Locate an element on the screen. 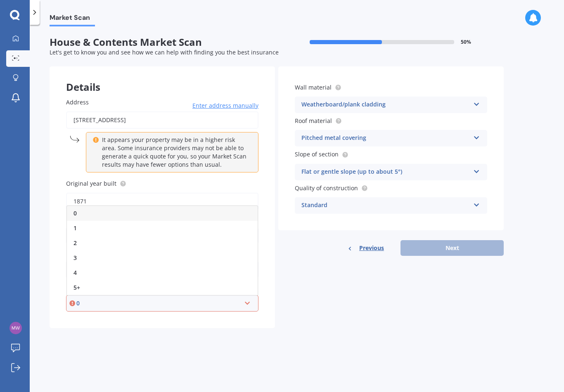 The height and width of the screenshot is (392, 564). span: Slope of section is located at coordinates (317, 154).